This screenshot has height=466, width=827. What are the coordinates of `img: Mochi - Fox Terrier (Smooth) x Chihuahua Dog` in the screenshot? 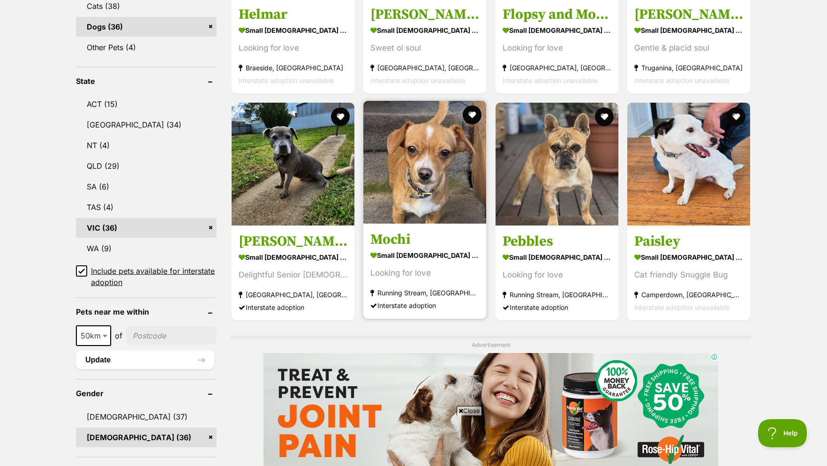 It's located at (425, 162).